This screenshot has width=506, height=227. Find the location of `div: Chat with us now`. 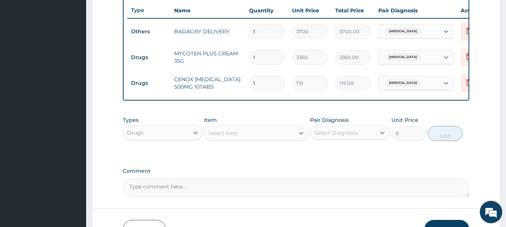

div: Chat with us now is located at coordinates (82, 47).